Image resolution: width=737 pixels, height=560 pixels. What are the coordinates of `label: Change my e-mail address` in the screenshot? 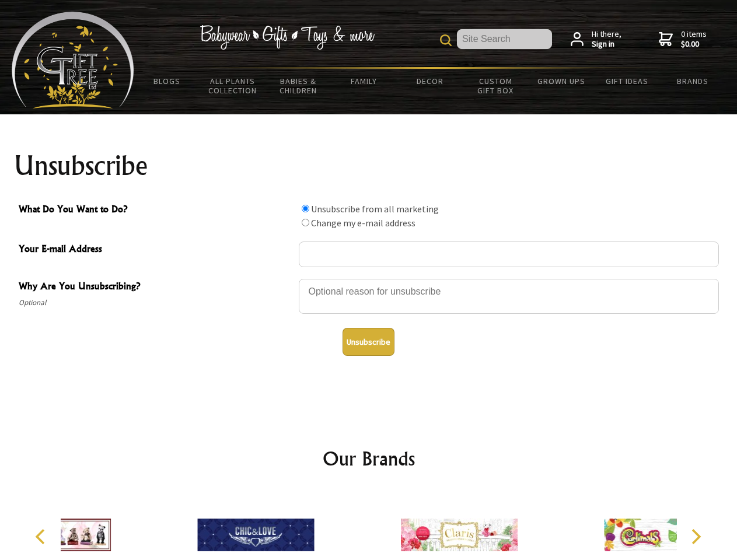 It's located at (363, 223).